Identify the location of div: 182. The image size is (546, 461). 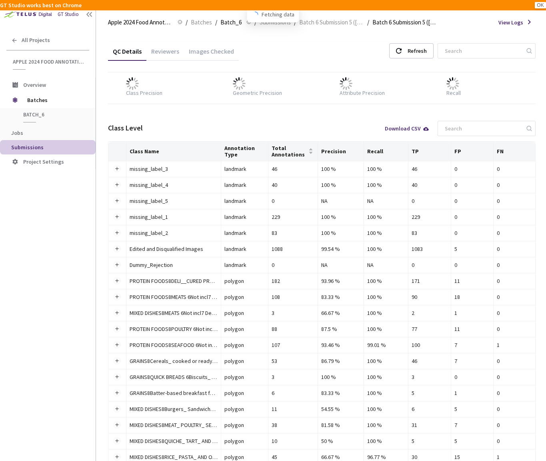
(293, 281).